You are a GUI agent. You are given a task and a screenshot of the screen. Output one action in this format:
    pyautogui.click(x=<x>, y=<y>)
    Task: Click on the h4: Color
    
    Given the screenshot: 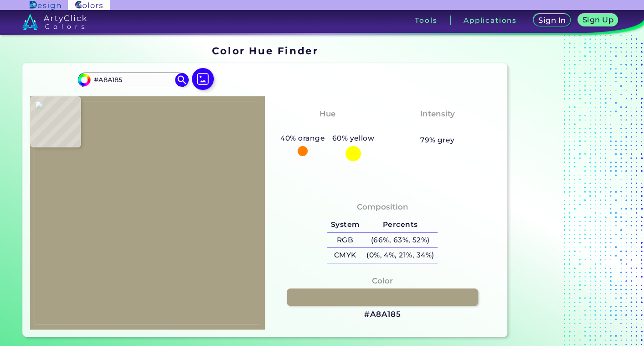 What is the action you would take?
    pyautogui.click(x=383, y=281)
    